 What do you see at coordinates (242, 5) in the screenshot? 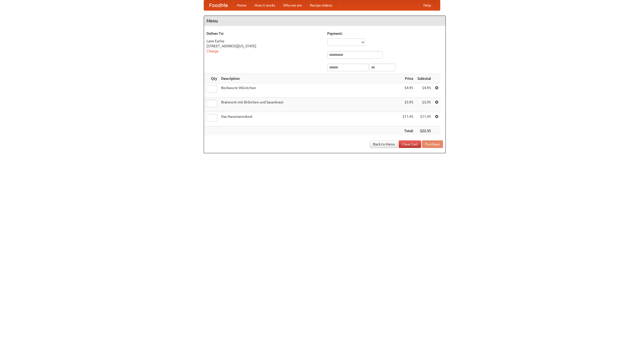
I see `a: Home` at bounding box center [242, 5].